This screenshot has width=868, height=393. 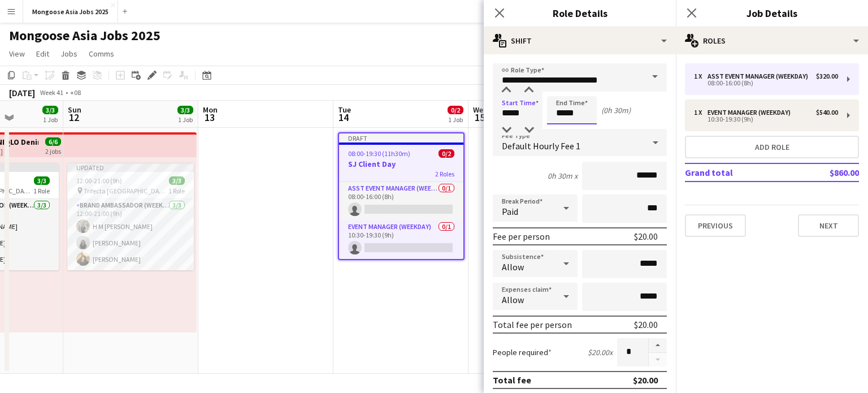 I want to click on a: Jobs, so click(x=69, y=54).